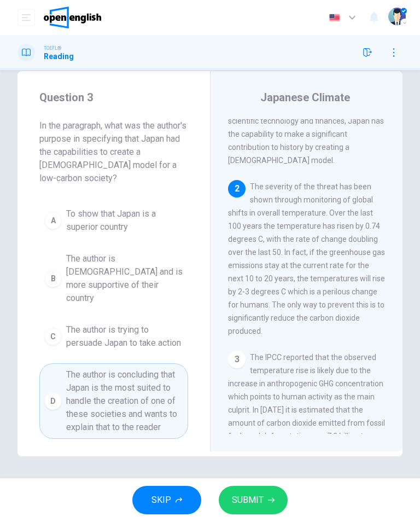 The image size is (420, 522). Describe the element at coordinates (307, 259) in the screenshot. I see `span: The severity of the threat has been shown through monitoring of global shifts in overall temperat...` at that location.